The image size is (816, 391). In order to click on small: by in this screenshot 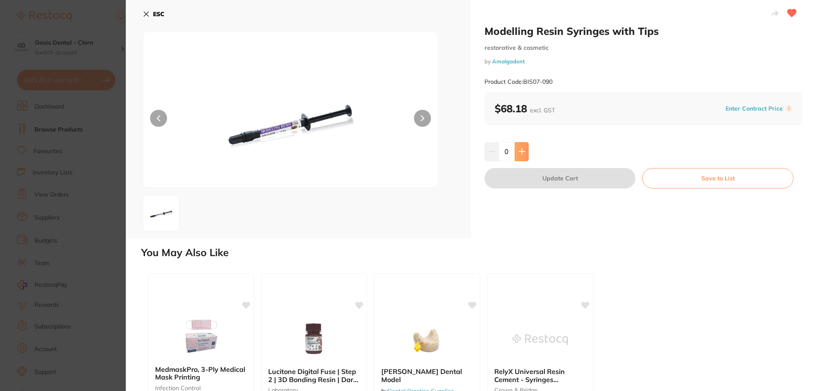, I will do `click(644, 61)`.